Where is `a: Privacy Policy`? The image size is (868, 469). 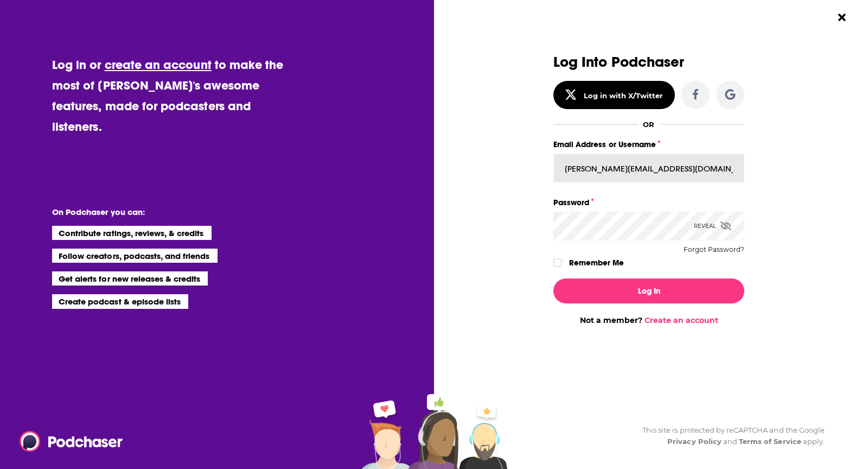 a: Privacy Policy is located at coordinates (694, 441).